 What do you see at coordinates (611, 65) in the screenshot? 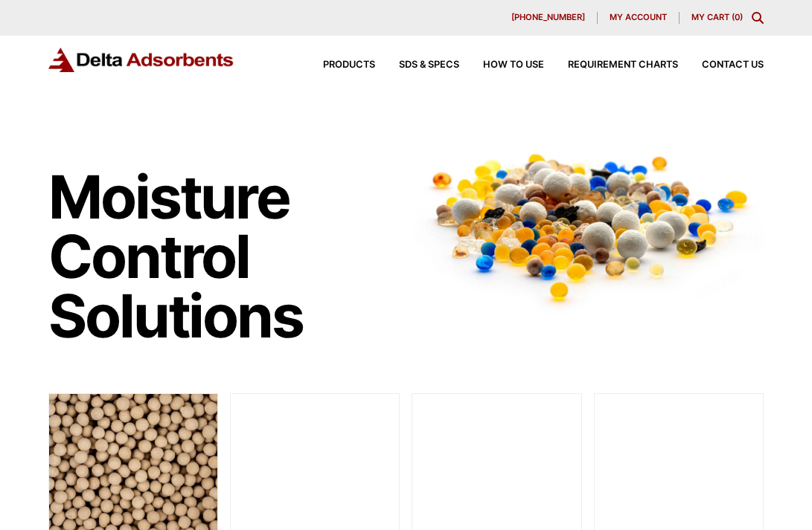
I see `a: Requirement Charts` at bounding box center [611, 65].